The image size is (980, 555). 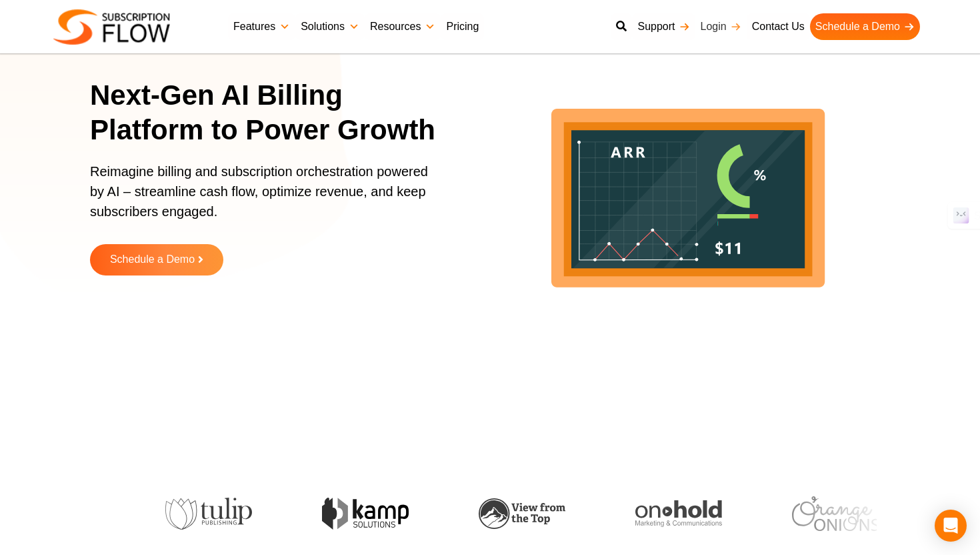 What do you see at coordinates (778, 26) in the screenshot?
I see `a: Contact Us` at bounding box center [778, 26].